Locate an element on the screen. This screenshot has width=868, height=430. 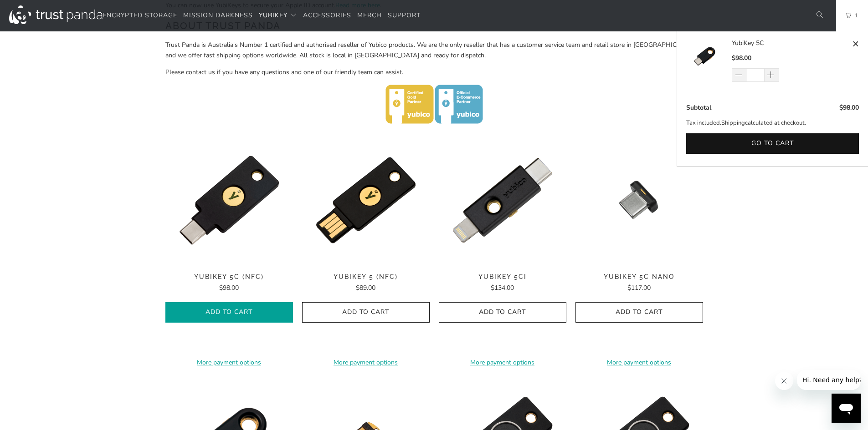
p: Trust Panda is Australia's Number 1 certified and authorised reseller of Yubico products. We are ... is located at coordinates (434, 50).